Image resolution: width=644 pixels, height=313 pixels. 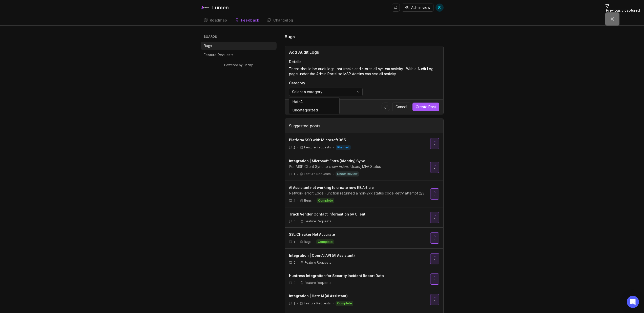 I want to click on svg: toggle icon, so click(x=358, y=92).